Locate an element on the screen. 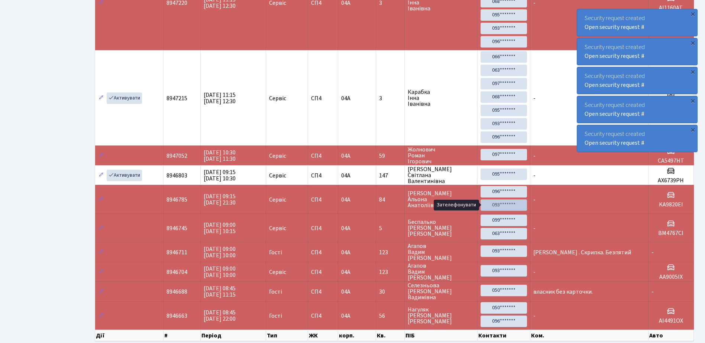 The height and width of the screenshot is (343, 705). h5: СА5497НТ is located at coordinates (671, 161).